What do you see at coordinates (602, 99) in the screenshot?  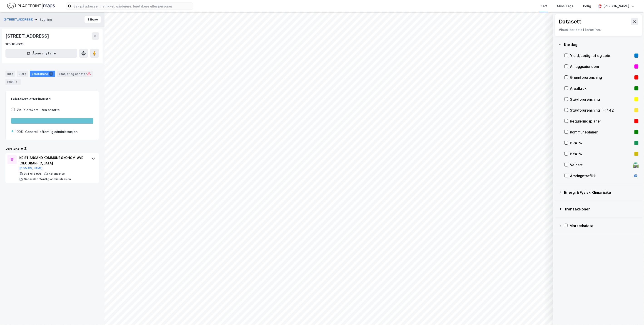 I see `div: Støyforurensning` at bounding box center [602, 99].